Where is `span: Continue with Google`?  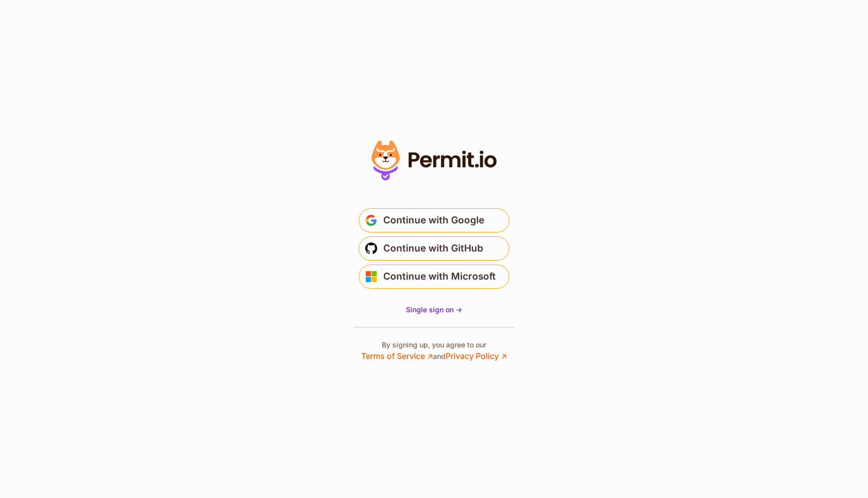
span: Continue with Google is located at coordinates (433, 220).